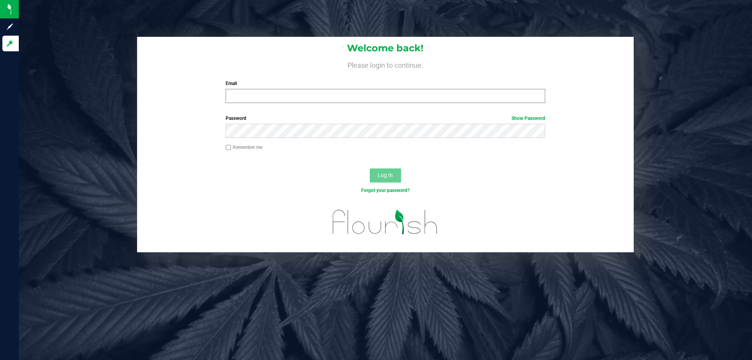 The image size is (752, 360). I want to click on inline-svg: Sign up, so click(10, 27).